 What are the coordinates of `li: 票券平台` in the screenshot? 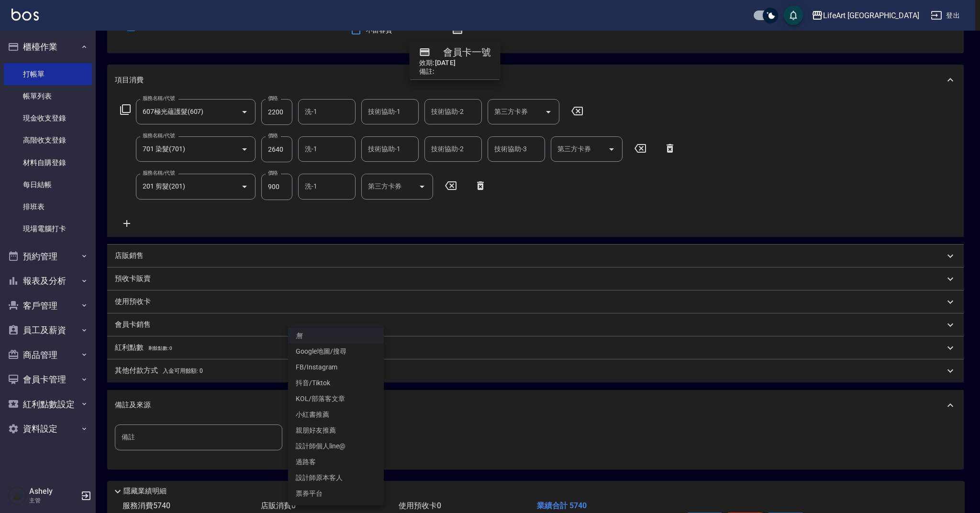 It's located at (336, 493).